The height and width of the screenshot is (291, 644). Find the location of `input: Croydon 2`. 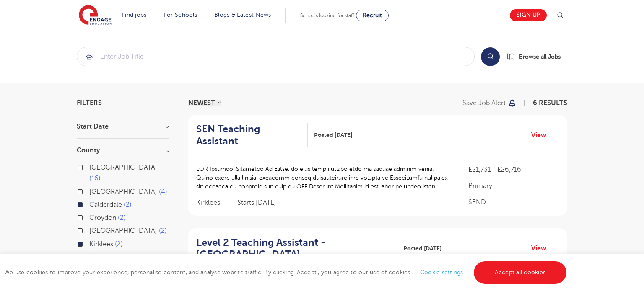

input: Croydon 2 is located at coordinates (92, 217).